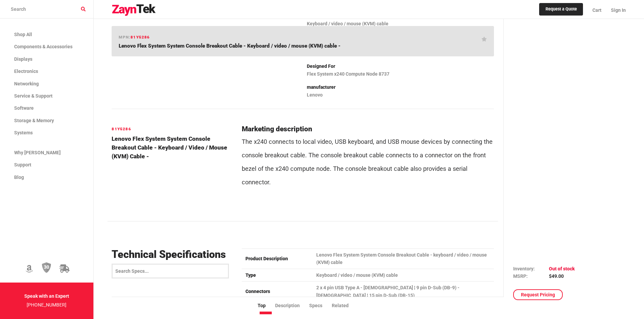  I want to click on img: logo, so click(134, 10).